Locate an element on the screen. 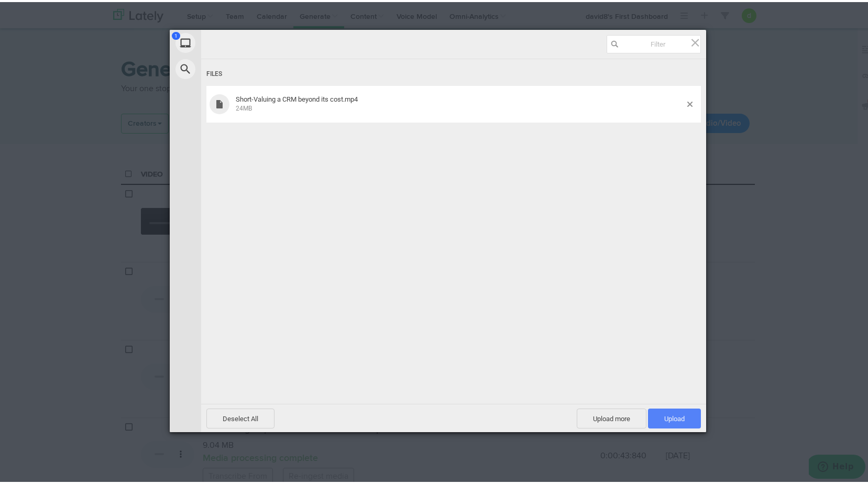  span: Short-Valuing a CRM beyond its cost.mp4 is located at coordinates (297, 97).